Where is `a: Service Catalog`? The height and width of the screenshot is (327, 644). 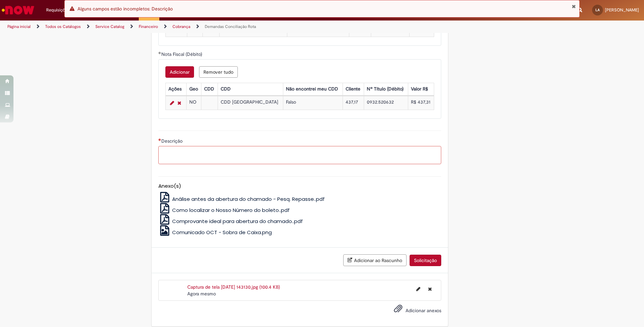
a: Service Catalog is located at coordinates (110, 27).